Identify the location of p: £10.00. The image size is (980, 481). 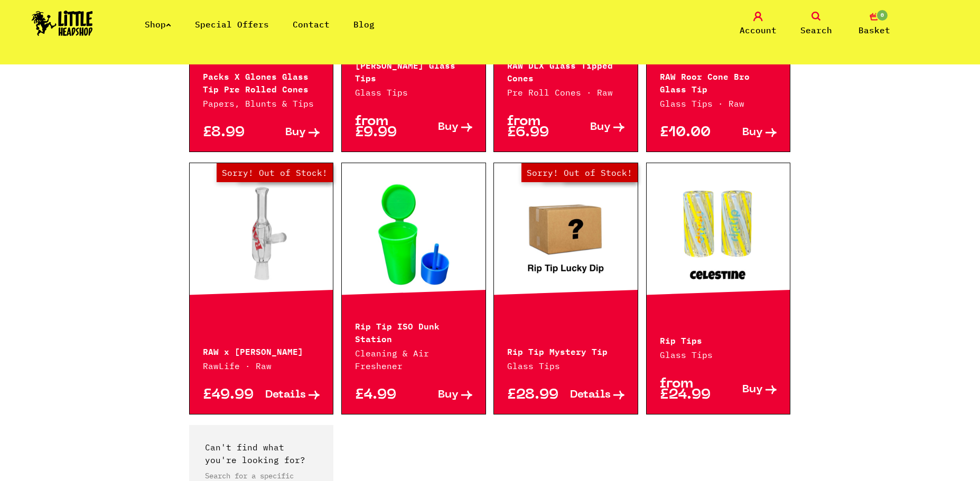
(689, 133).